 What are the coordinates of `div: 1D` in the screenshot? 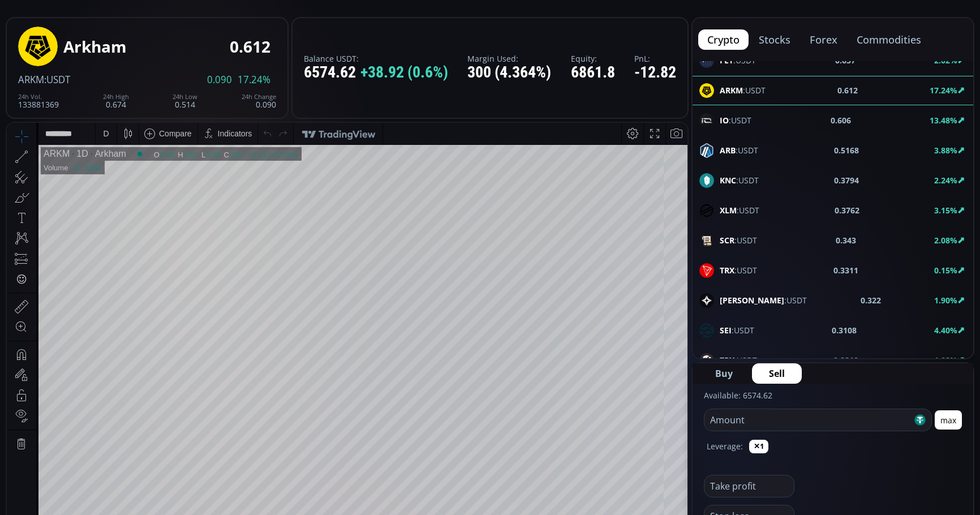 It's located at (72, 31).